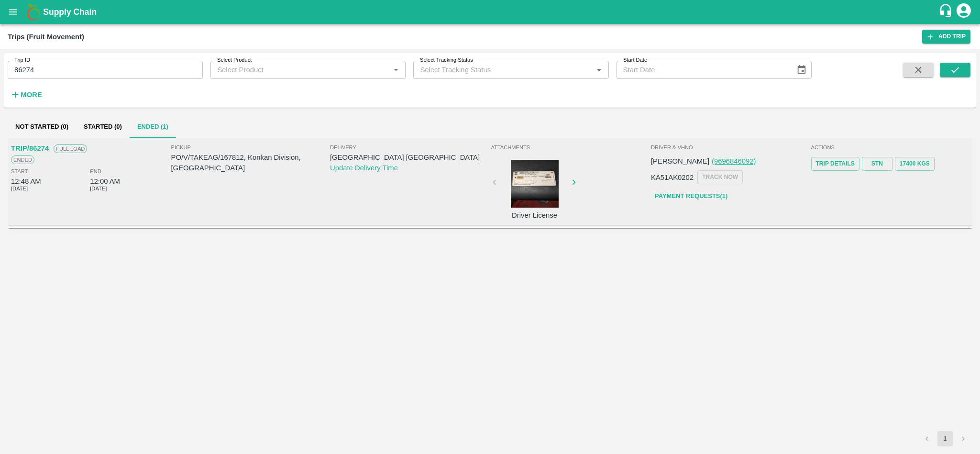 Image resolution: width=980 pixels, height=454 pixels. Describe the element at coordinates (946, 36) in the screenshot. I see `a: Add Trip` at that location.